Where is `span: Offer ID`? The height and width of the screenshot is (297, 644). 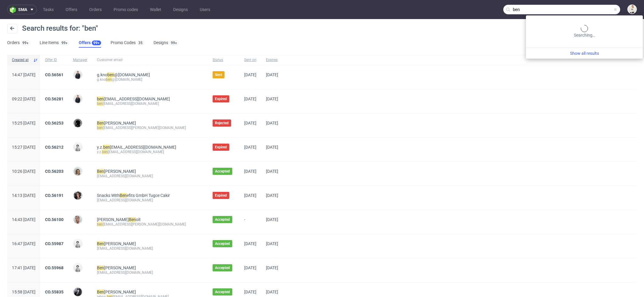 span: Offer ID is located at coordinates (54, 60).